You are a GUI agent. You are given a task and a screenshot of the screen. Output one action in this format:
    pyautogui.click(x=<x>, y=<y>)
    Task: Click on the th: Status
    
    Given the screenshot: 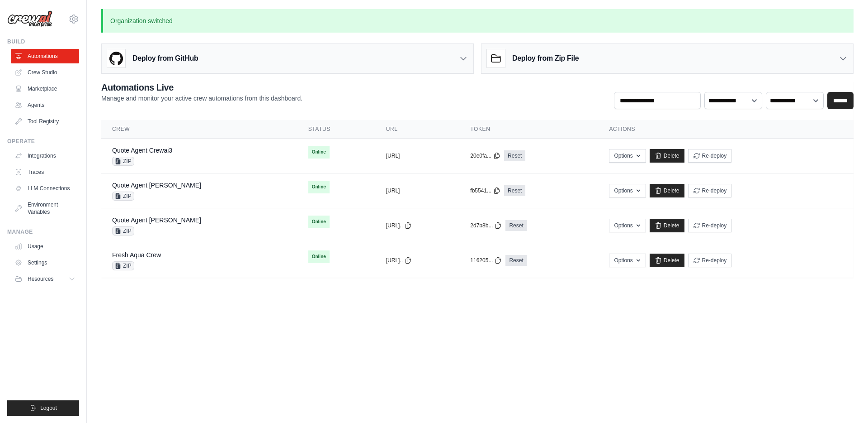 What is the action you would take?
    pyautogui.click(x=336, y=129)
    